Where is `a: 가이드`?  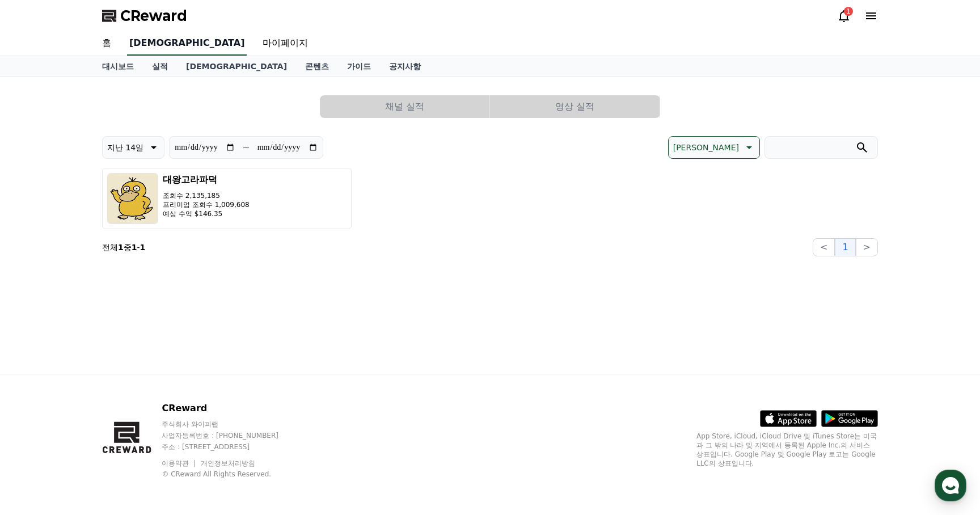
a: 가이드 is located at coordinates (359, 66).